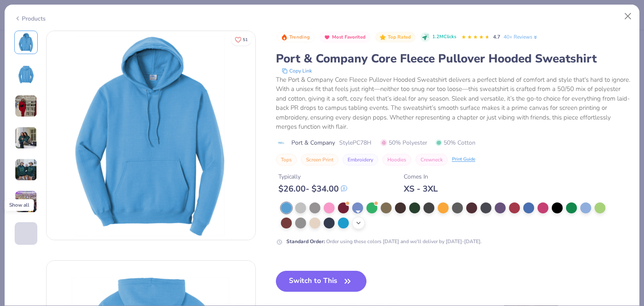  I want to click on span: 4.7, so click(496, 36).